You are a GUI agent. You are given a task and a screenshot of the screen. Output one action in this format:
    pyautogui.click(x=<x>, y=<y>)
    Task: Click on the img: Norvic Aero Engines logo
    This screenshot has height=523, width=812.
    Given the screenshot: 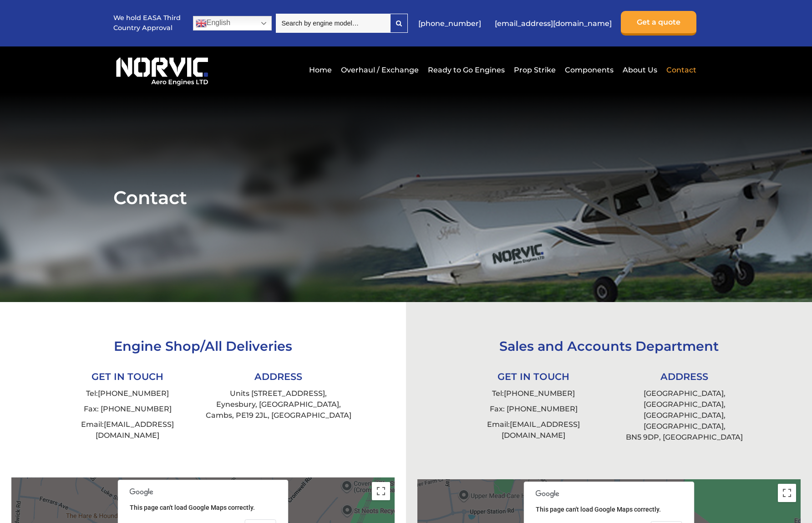 What is the action you would take?
    pyautogui.click(x=162, y=70)
    